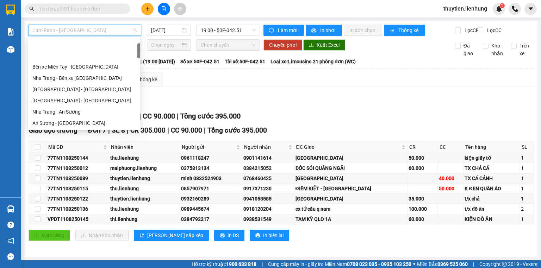 This screenshot has height=268, width=541. Describe the element at coordinates (144, 219) in the screenshot. I see `div: thi.lienhung` at that location.